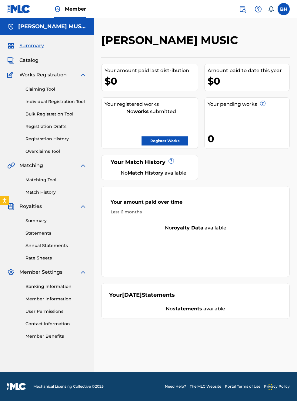 This screenshot has height=401, width=297. Describe the element at coordinates (56, 233) in the screenshot. I see `a: Statements` at that location.